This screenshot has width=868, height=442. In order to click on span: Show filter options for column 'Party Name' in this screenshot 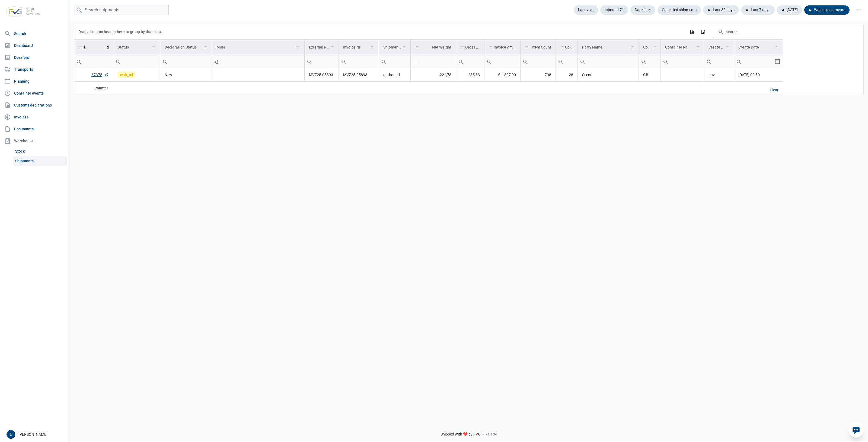, I will do `click(632, 47)`.